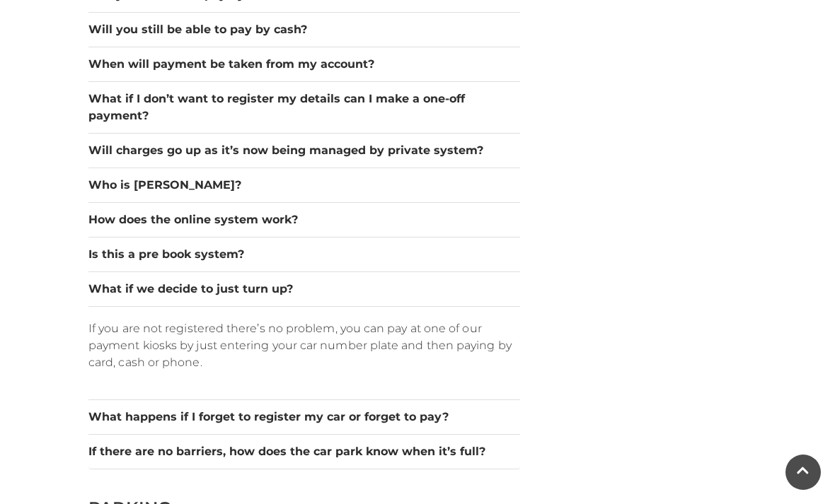  Describe the element at coordinates (305, 290) in the screenshot. I see `button: What if we decide to just turn up?` at that location.